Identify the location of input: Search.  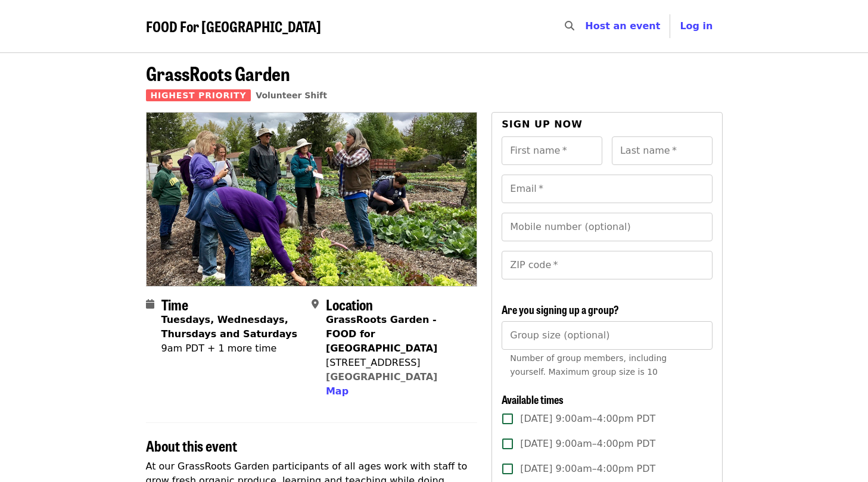
(586, 26).